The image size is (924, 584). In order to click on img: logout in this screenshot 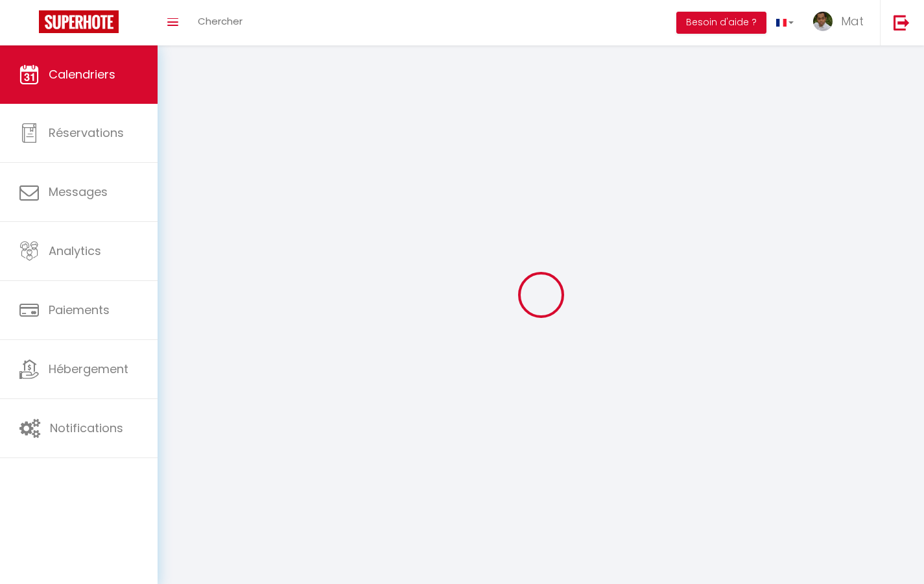, I will do `click(902, 22)`.